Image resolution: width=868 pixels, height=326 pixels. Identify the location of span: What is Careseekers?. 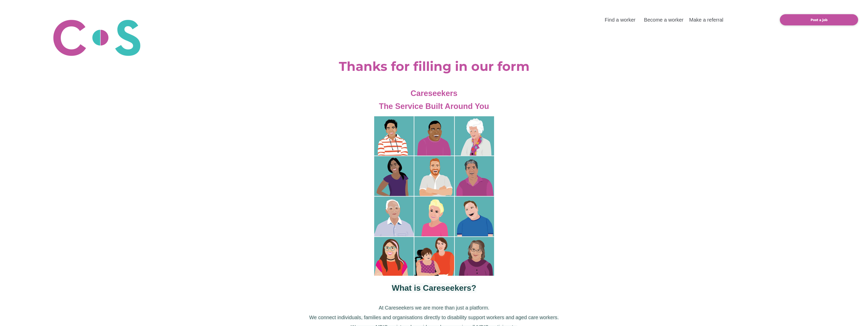
(434, 288).